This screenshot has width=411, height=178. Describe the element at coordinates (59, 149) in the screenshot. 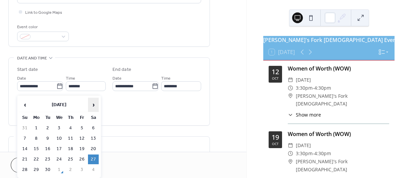

I see `td: 17` at that location.